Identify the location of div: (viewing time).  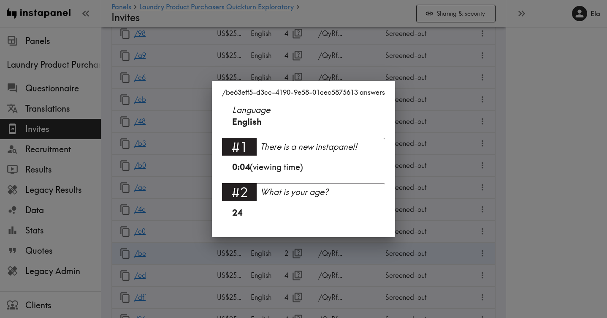
(304, 172).